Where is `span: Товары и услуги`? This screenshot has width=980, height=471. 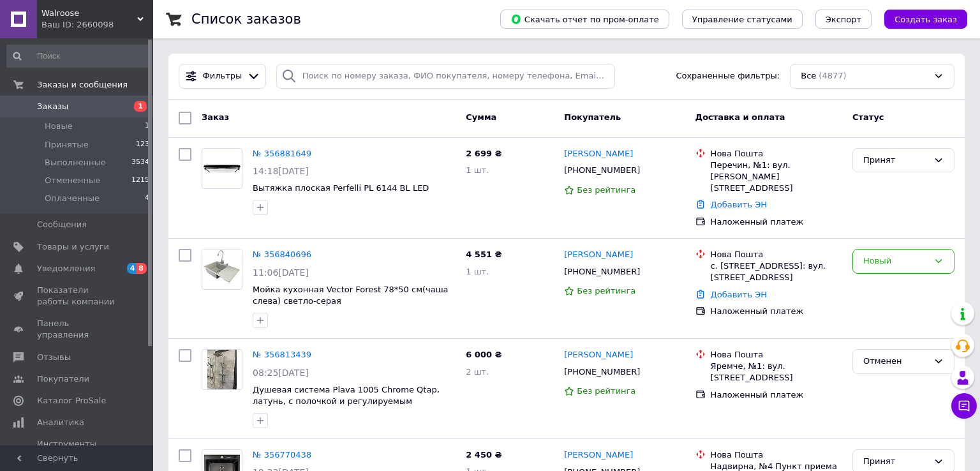 span: Товары и услуги is located at coordinates (73, 247).